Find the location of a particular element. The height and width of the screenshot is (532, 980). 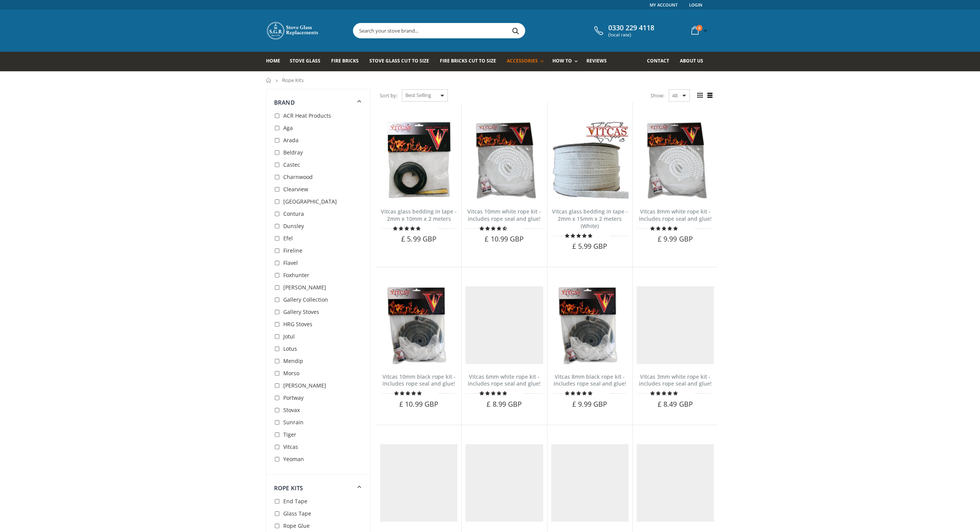

span: Lotus is located at coordinates (291, 348).